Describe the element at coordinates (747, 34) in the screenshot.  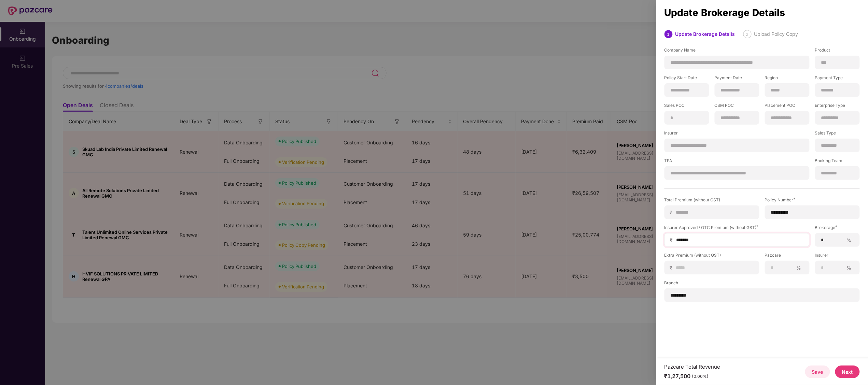
I see `span: 2` at that location.